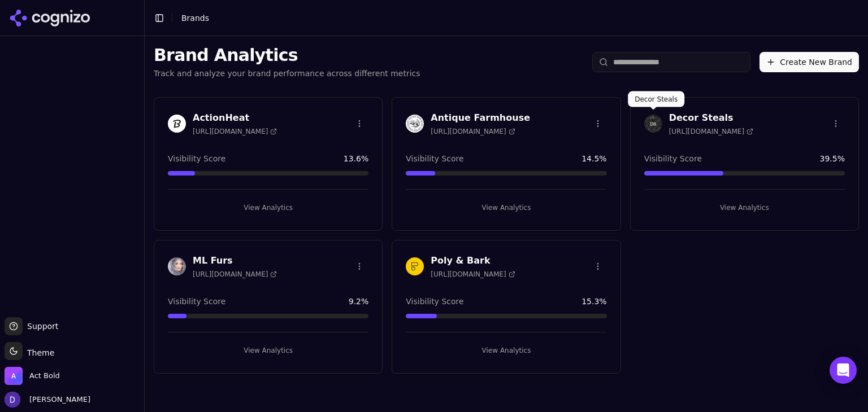 The image size is (868, 412). I want to click on button: Open user button, so click(48, 400).